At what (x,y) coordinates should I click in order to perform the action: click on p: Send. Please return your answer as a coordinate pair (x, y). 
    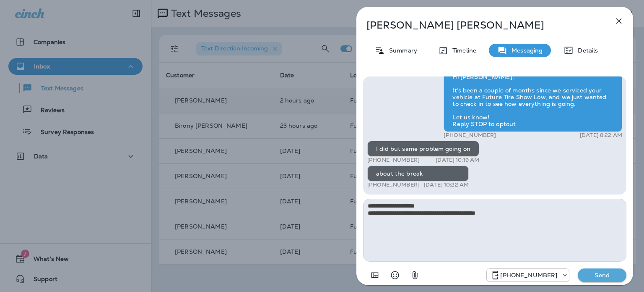
    Looking at the image, I should click on (602, 275).